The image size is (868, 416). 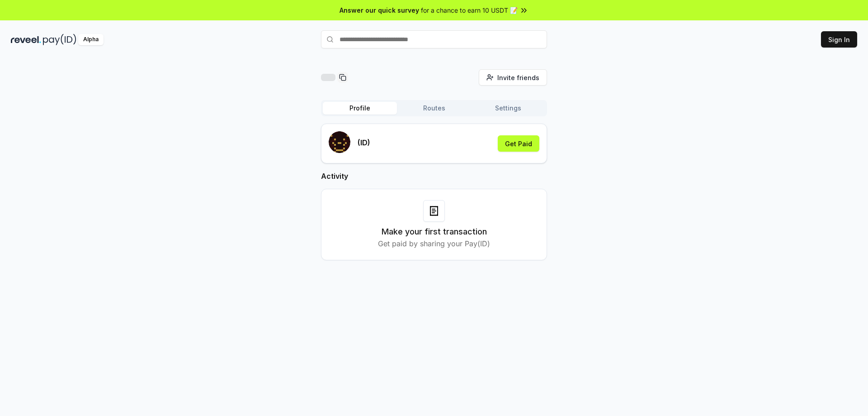 I want to click on button: Invite friends, so click(x=513, y=77).